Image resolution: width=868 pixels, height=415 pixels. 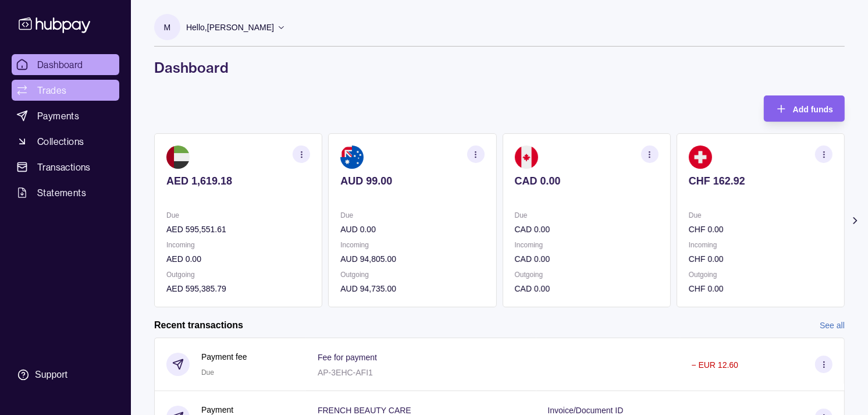 I want to click on img: ch, so click(x=701, y=157).